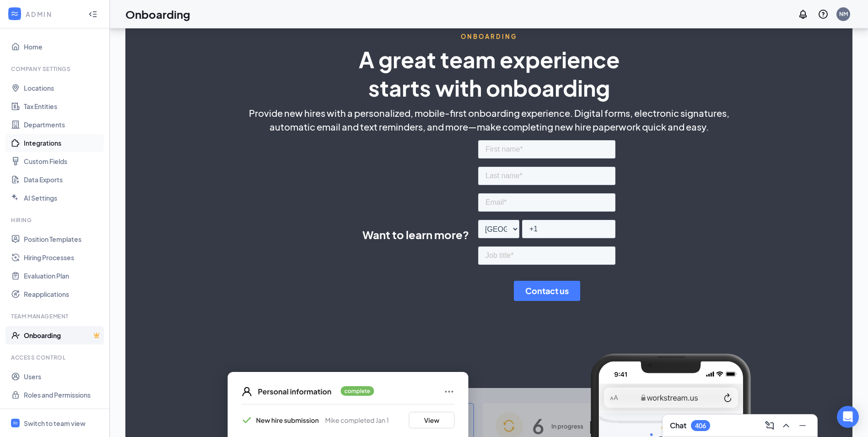 Image resolution: width=868 pixels, height=437 pixels. I want to click on span: ONBOARDING, so click(489, 37).